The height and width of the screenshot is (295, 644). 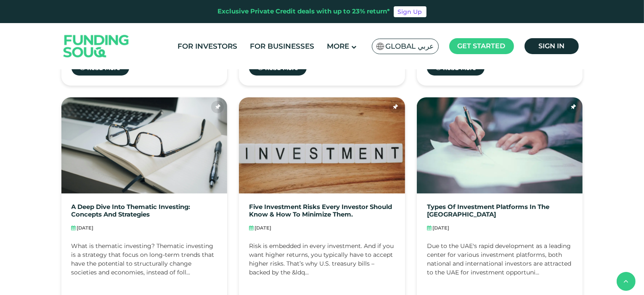 What do you see at coordinates (322, 145) in the screenshot?
I see `img: Investment Risks` at bounding box center [322, 145].